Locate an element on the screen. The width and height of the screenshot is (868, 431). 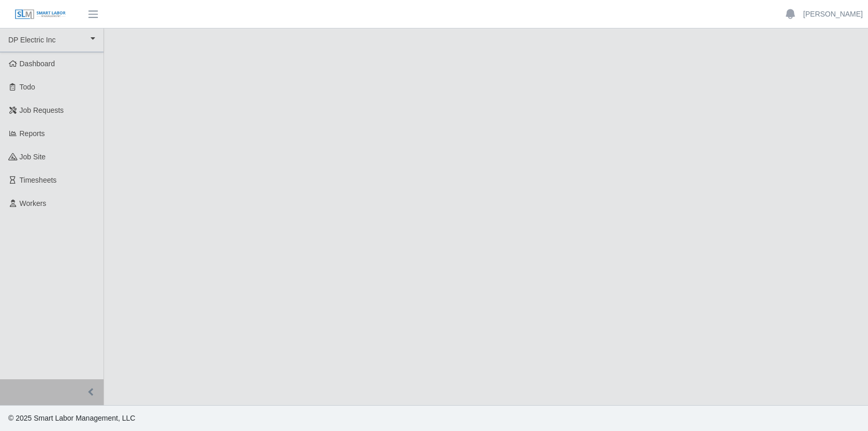
img: SLM Logo is located at coordinates (40, 14).